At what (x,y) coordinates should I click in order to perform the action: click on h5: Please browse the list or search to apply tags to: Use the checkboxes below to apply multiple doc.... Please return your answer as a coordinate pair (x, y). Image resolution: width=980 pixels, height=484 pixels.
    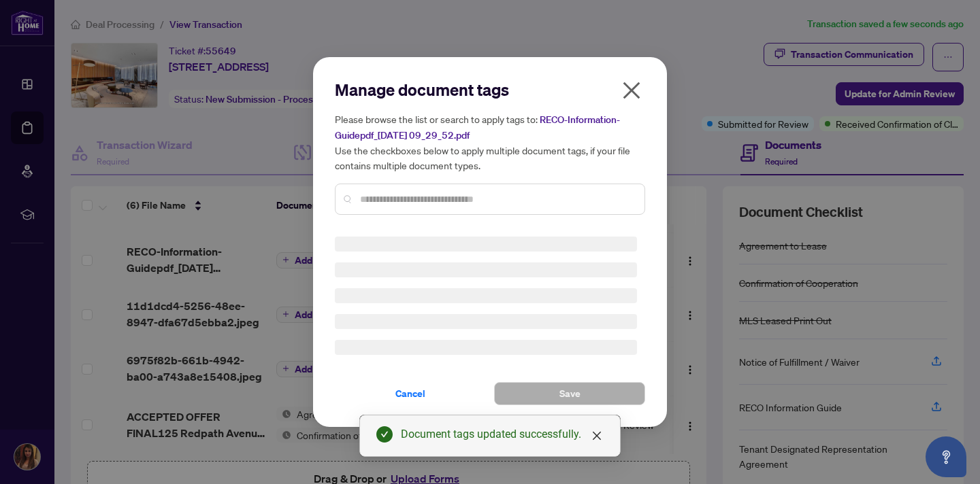
    Looking at the image, I should click on (490, 142).